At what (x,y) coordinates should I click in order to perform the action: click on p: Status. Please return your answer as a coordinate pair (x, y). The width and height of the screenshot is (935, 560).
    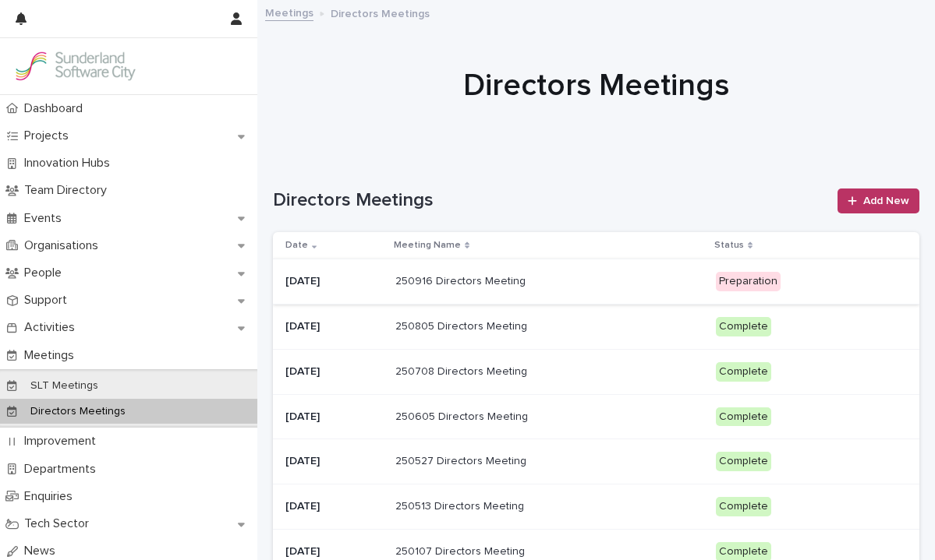
    Looking at the image, I should click on (729, 245).